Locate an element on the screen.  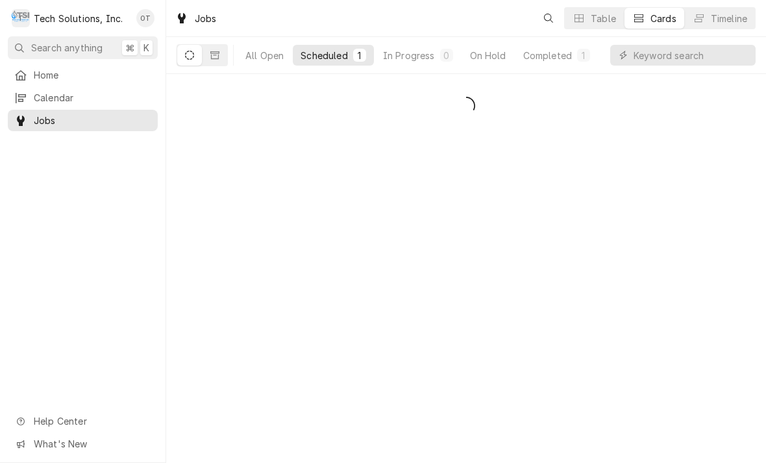
span: Home is located at coordinates (92, 75).